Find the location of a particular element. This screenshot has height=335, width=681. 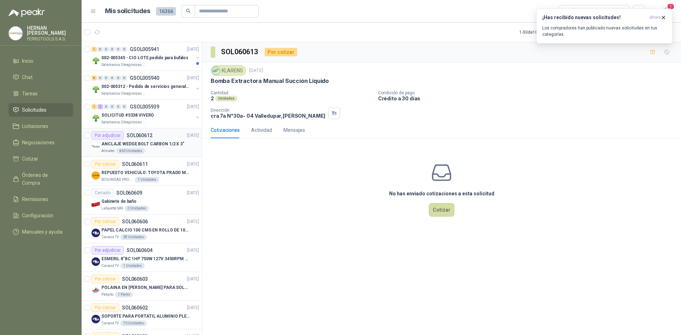

span: Configuración is located at coordinates (38, 216).